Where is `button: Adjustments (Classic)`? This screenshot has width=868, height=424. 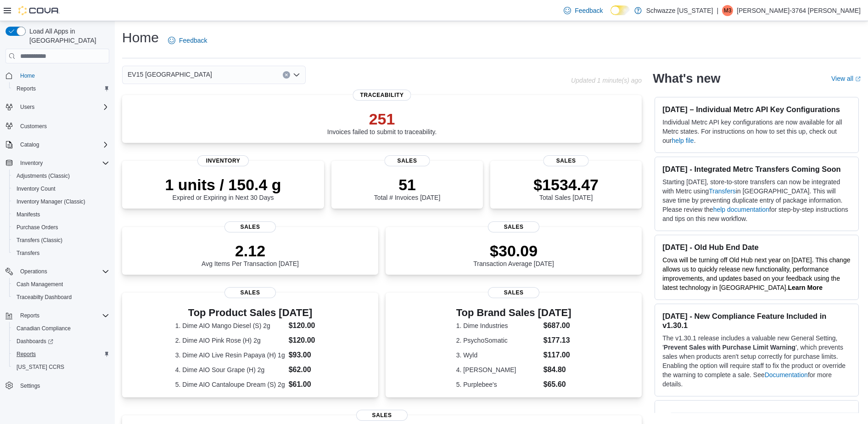
button: Adjustments (Classic) is located at coordinates (61, 176).